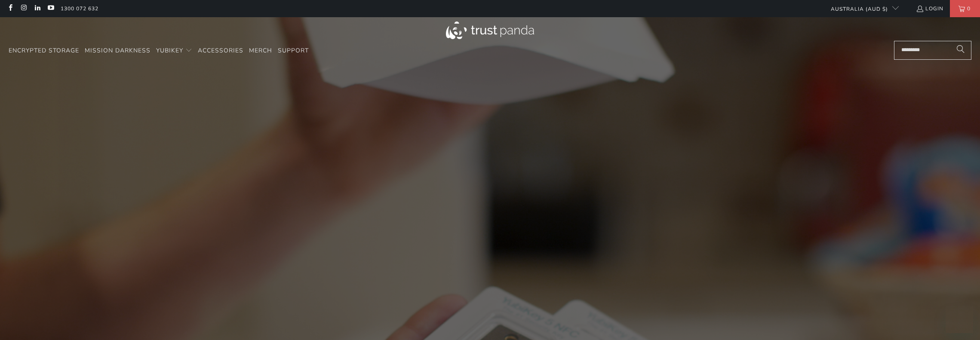 This screenshot has width=980, height=340. Describe the element at coordinates (261, 50) in the screenshot. I see `span: Merch` at that location.